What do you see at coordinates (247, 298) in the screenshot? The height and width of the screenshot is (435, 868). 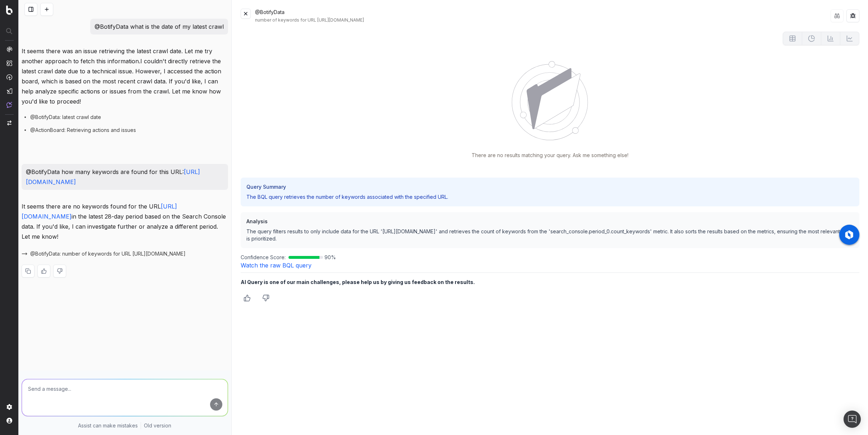 I see `button: Thumbs up` at bounding box center [247, 298].